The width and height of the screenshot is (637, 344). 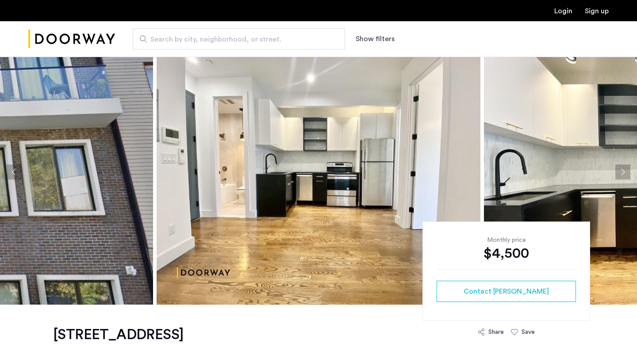 I want to click on div: Save, so click(x=529, y=332).